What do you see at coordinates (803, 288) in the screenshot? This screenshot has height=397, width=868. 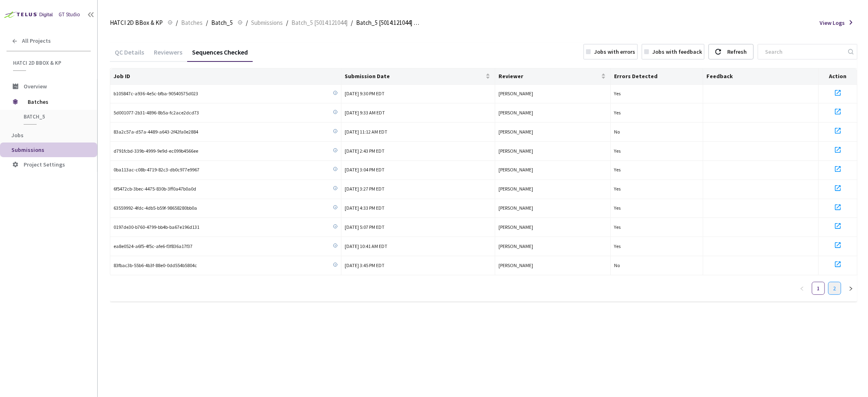 I see `span: left` at bounding box center [803, 288].